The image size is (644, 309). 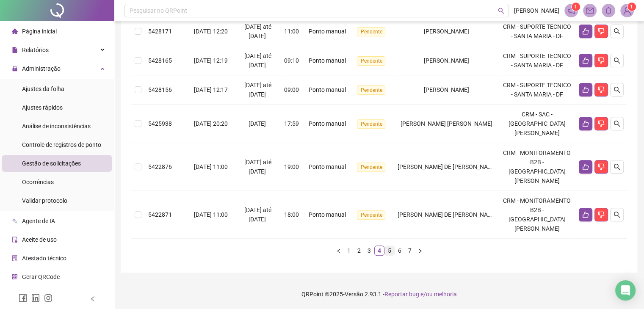 I want to click on li: 3, so click(x=369, y=251).